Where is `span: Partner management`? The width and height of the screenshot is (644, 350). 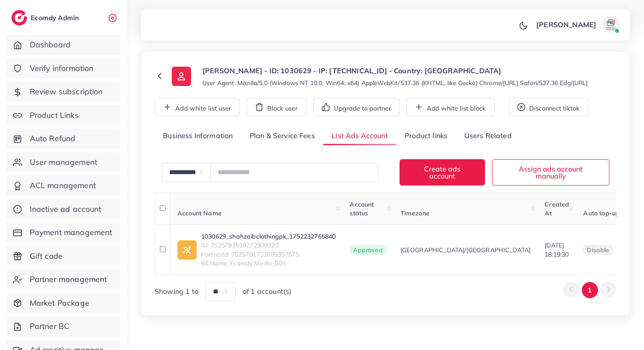
span: Partner management is located at coordinates (68, 279).